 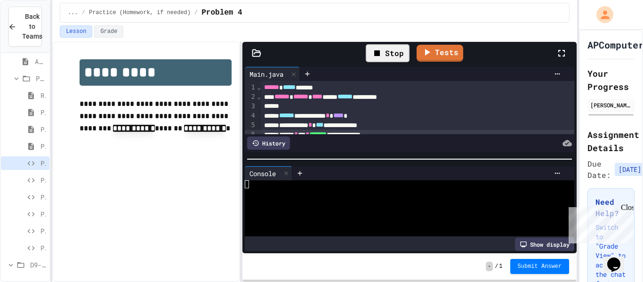 What do you see at coordinates (43, 112) in the screenshot?
I see `span: Problem 1` at bounding box center [43, 112].